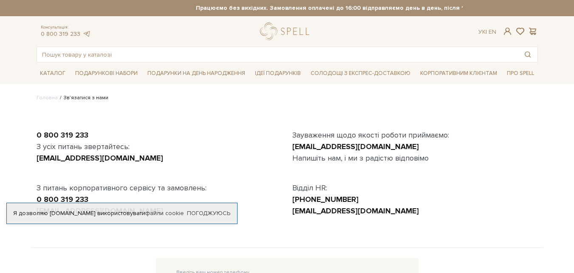 This screenshot has width=574, height=273. I want to click on a: файли cookie, so click(165, 213).